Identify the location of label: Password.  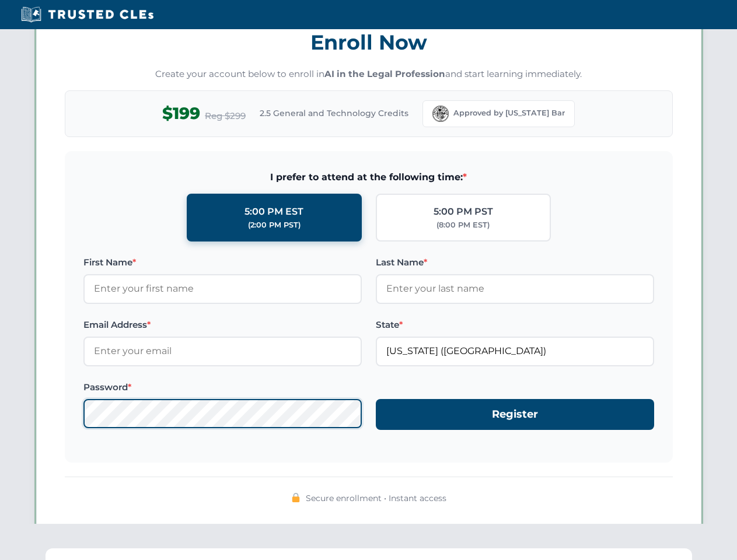
(222, 387).